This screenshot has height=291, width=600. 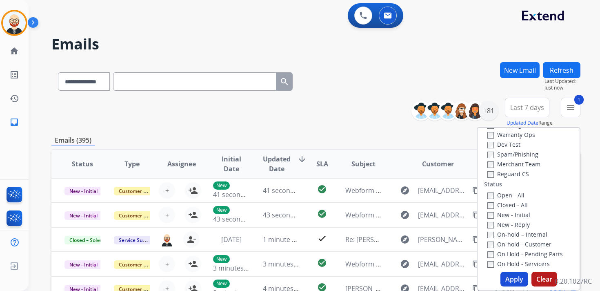 What do you see at coordinates (491, 235) in the screenshot?
I see `input: On-hold – Internal` at bounding box center [491, 235].